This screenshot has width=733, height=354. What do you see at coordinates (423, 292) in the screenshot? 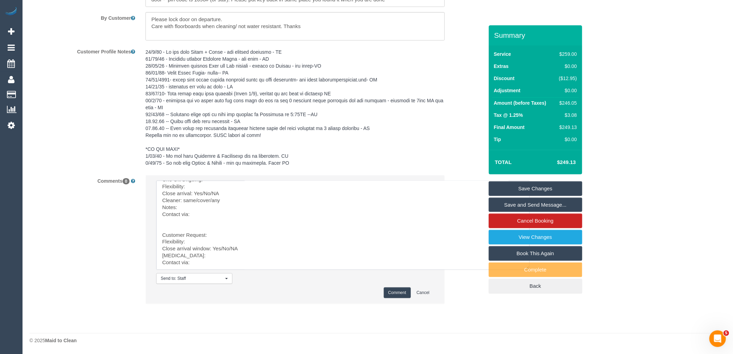
I see `button: Cancel` at bounding box center [423, 292].